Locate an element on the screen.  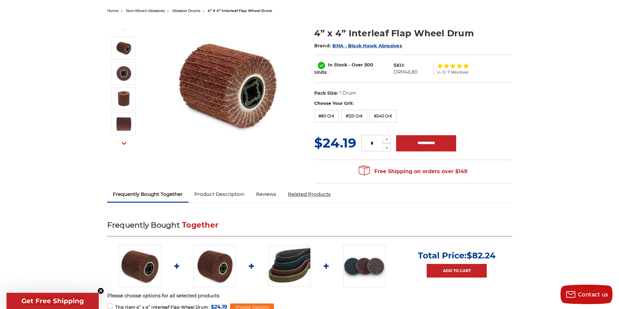
span: Free Shipping on orders over $149 is located at coordinates (413, 172).